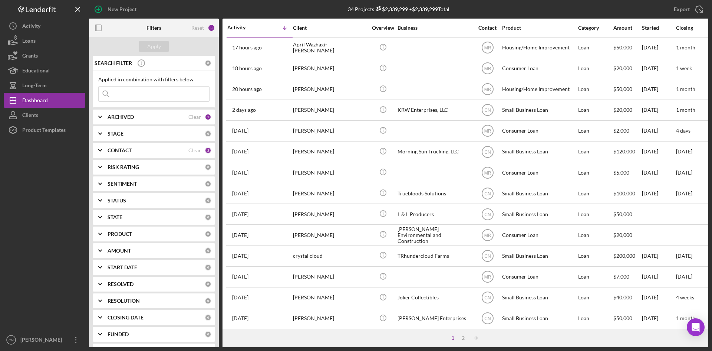  I want to click on b: RESOLVED, so click(121, 284).